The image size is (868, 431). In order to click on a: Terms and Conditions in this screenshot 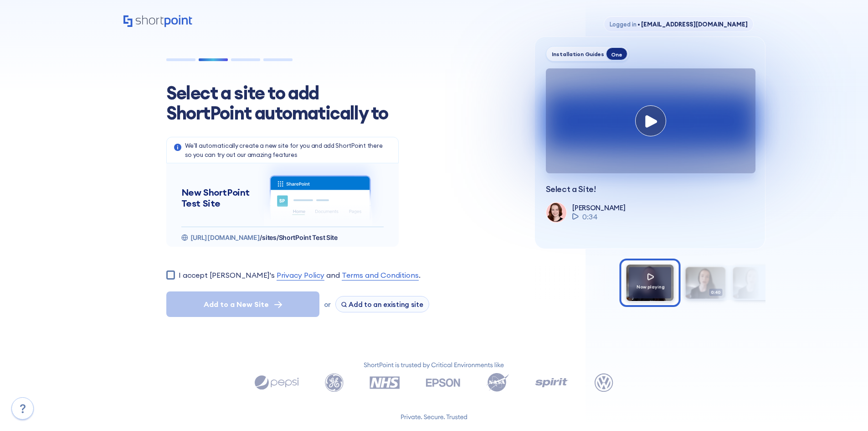, I will do `click(380, 275)`.